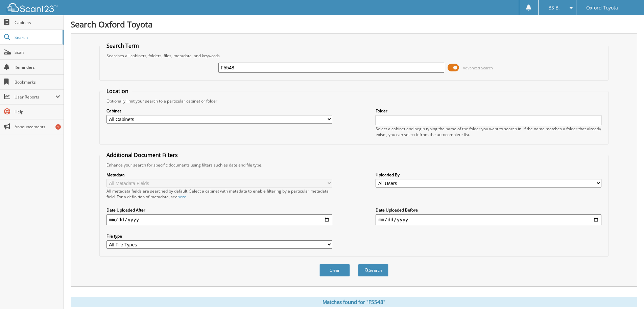 The image size is (644, 309). What do you see at coordinates (373, 270) in the screenshot?
I see `button: Search` at bounding box center [373, 270].